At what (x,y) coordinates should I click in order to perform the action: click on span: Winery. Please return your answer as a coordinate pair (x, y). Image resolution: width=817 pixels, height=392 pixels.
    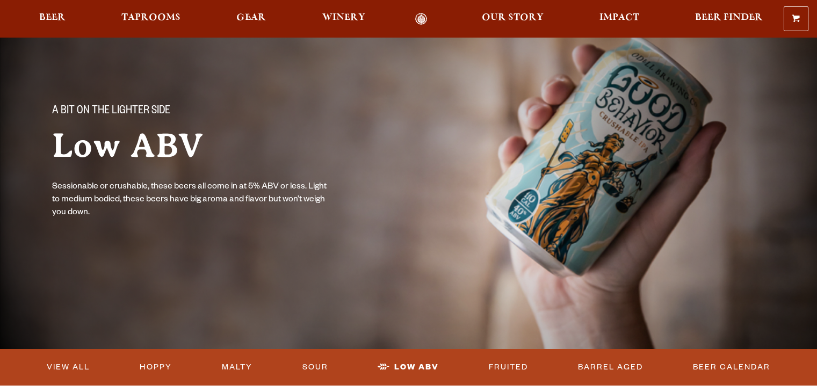
    Looking at the image, I should click on (344, 18).